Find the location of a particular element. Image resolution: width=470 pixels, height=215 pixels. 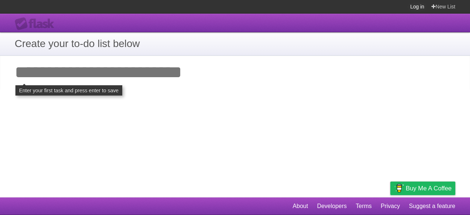

div: Flask is located at coordinates (37, 24).